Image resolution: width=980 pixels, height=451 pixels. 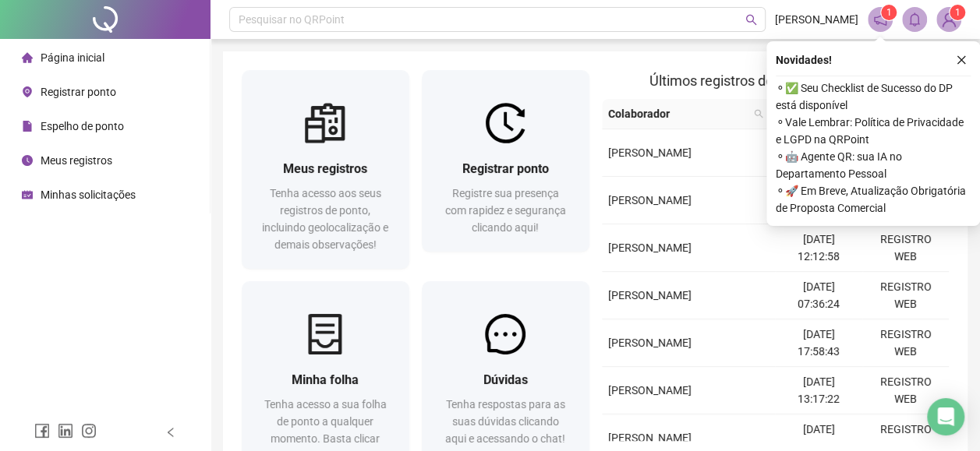 I want to click on a: Registrar pontoRegistre sua presença com rapidez e segurança clicando aqui!, so click(x=505, y=161).